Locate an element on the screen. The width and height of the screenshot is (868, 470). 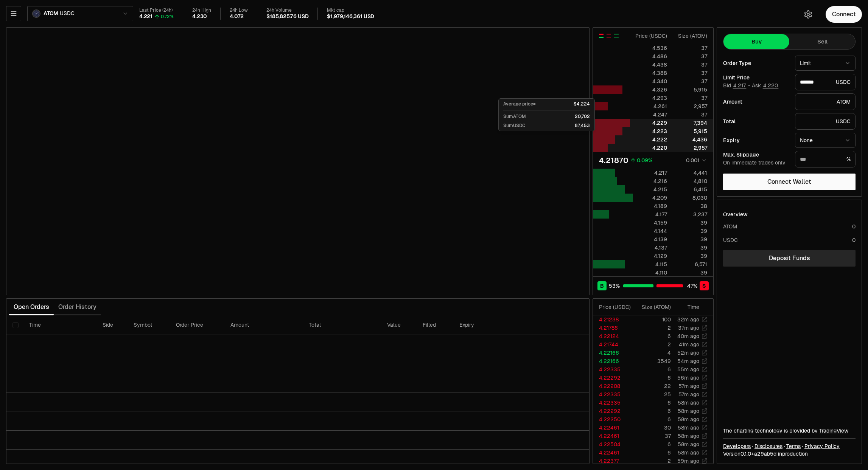
span: 47 % is located at coordinates (692, 286).